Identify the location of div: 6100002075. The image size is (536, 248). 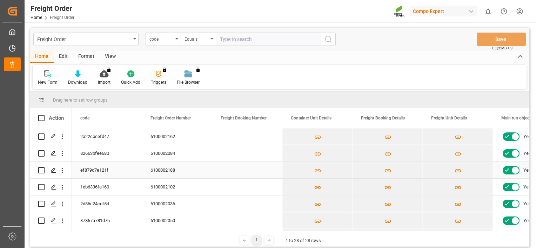
(177, 237).